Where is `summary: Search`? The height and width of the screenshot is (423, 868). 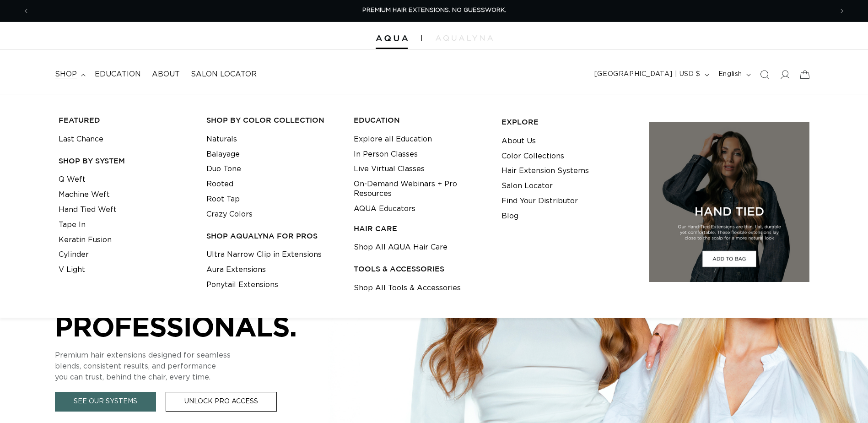
summary: Search is located at coordinates (765, 74).